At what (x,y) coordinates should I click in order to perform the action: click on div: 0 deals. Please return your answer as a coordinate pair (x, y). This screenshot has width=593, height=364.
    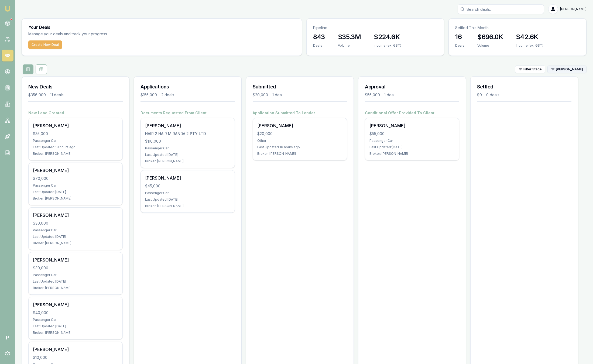
    Looking at the image, I should click on (493, 95).